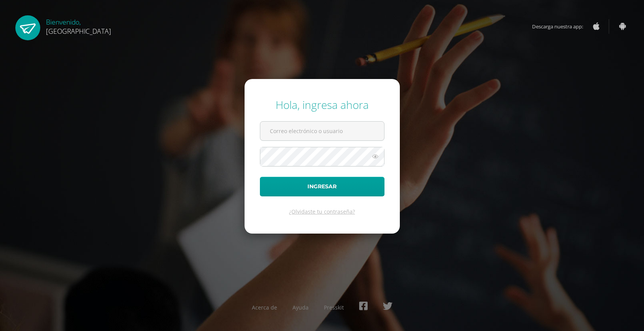 The image size is (644, 331). Describe the element at coordinates (78, 26) in the screenshot. I see `div: Bienvenido,` at that location.